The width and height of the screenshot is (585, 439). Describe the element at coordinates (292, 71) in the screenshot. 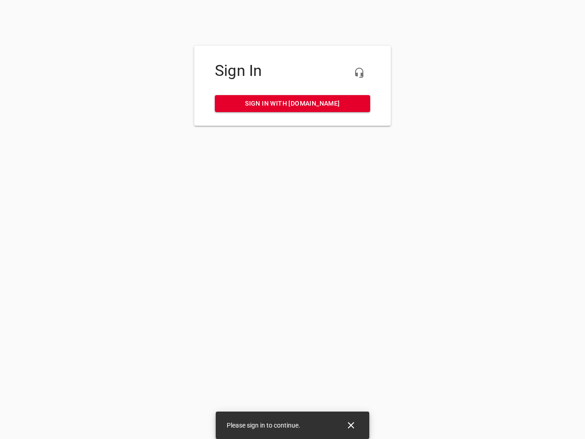

I see `h4: Sign In` at that location.